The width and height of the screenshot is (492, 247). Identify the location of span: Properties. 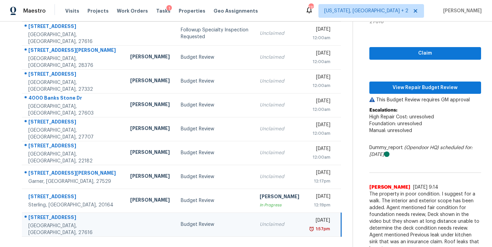
(192, 11).